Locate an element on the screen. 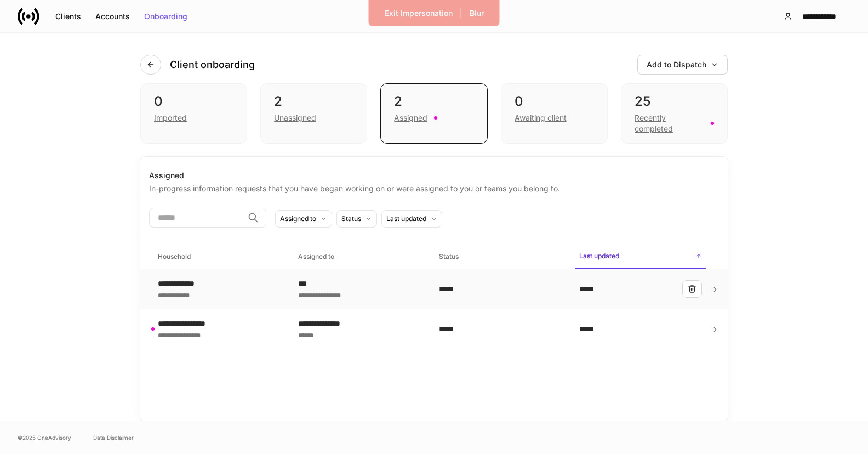 This screenshot has width=868, height=454. div: 25 is located at coordinates (674, 101).